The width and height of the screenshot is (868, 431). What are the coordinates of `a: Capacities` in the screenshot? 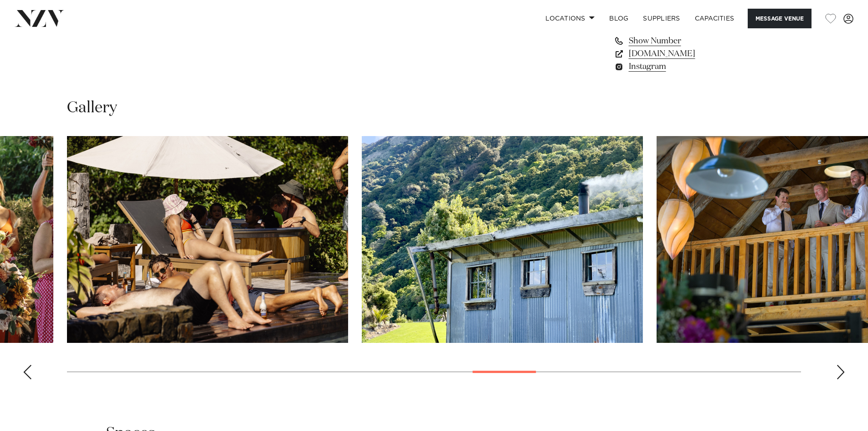 It's located at (715, 18).